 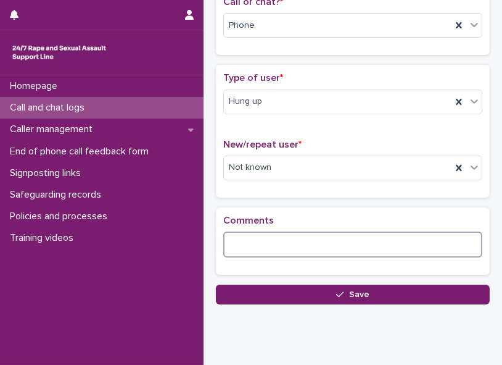 What do you see at coordinates (58, 194) in the screenshot?
I see `p: Safeguarding records` at bounding box center [58, 194].